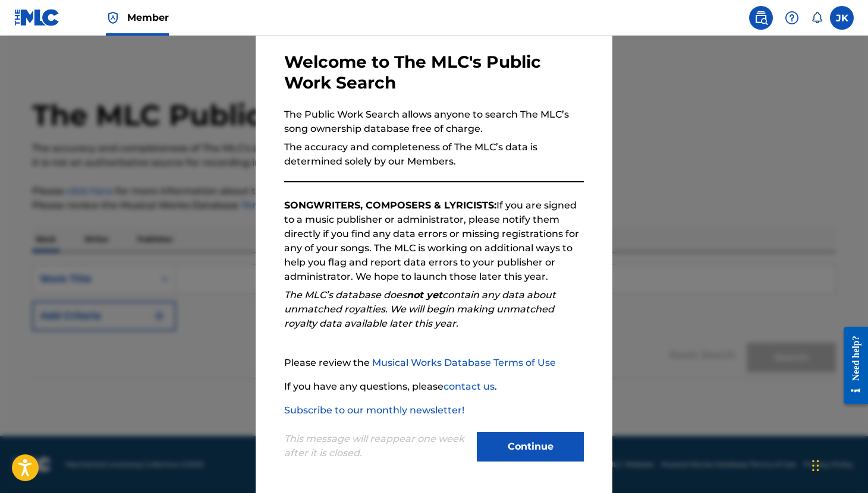 This screenshot has height=493, width=868. I want to click on p: The accuracy and completeness of The MLC’s data is determined solely by our Members., so click(434, 154).